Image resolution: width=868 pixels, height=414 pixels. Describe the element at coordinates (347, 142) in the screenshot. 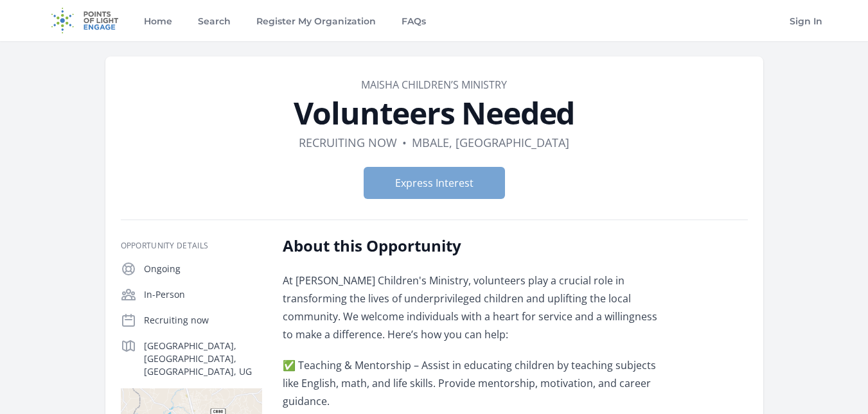

I see `dd: Recruiting now` at that location.